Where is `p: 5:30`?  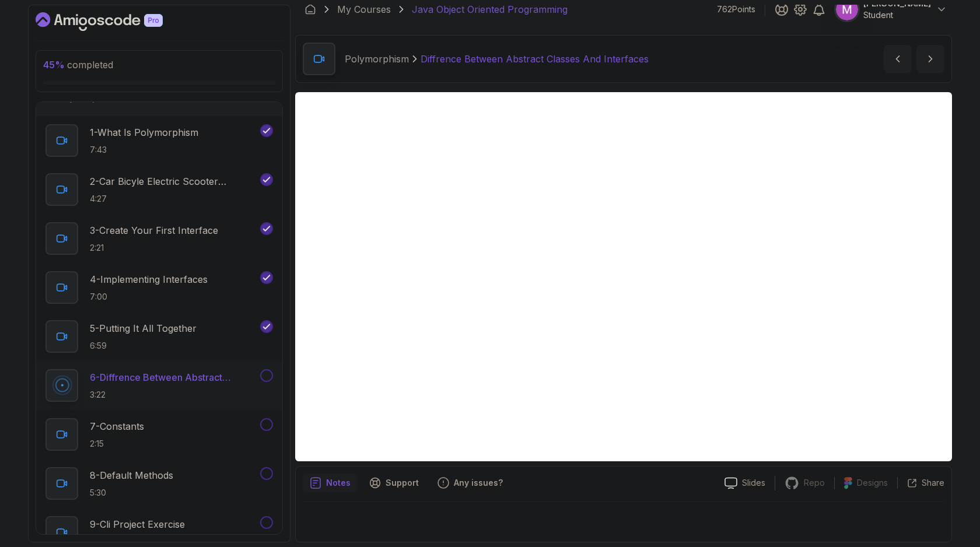 p: 5:30 is located at coordinates (131, 493).